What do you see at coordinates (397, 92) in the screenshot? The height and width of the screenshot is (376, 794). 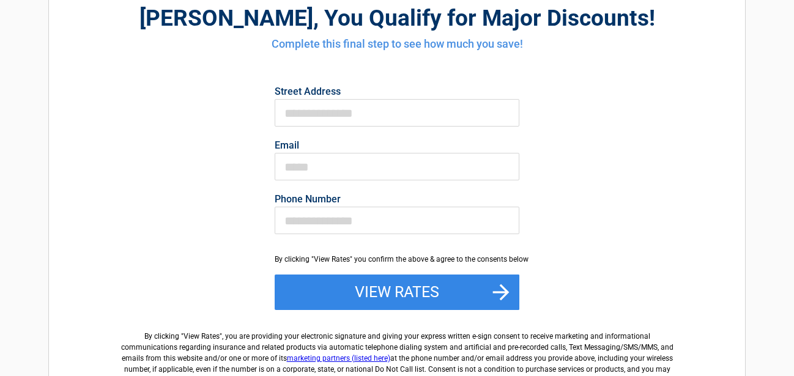 I see `label: Street Address` at bounding box center [397, 92].